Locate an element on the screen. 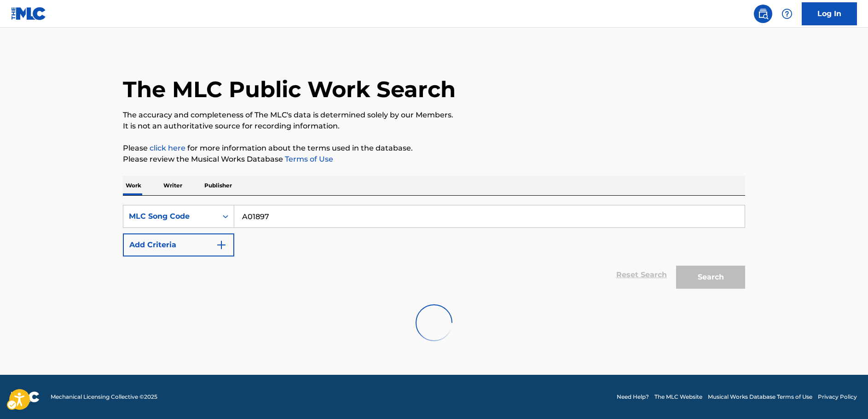 This screenshot has height=419, width=868. a: Log In is located at coordinates (829, 14).